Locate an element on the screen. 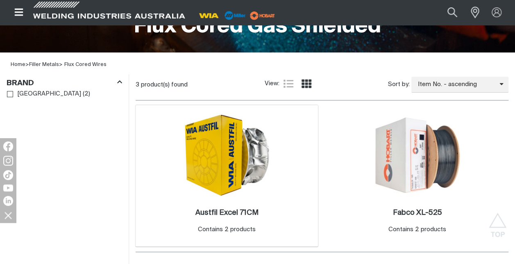 This screenshot has height=264, width=515. h1: Flux Cored Gas Shielded is located at coordinates (257, 27).